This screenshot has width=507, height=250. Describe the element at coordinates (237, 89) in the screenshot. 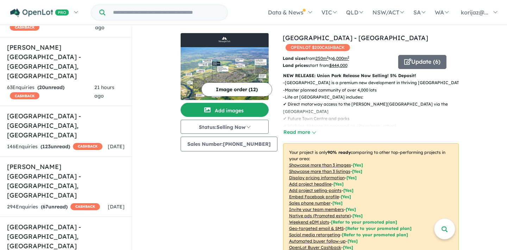

I see `button: Image order (12)` at that location.